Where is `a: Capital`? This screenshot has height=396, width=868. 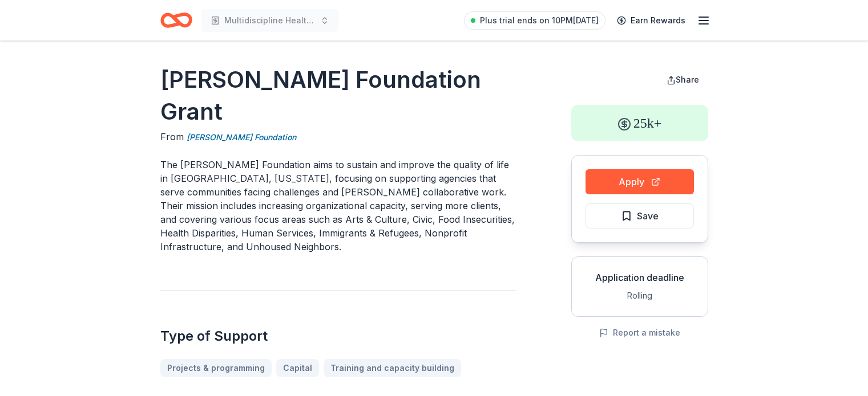
a: Capital is located at coordinates (297, 369).